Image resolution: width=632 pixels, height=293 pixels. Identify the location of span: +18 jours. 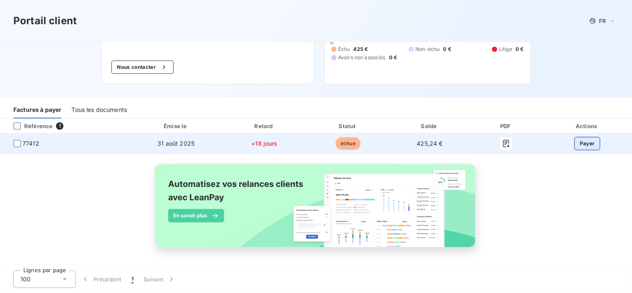
(264, 143).